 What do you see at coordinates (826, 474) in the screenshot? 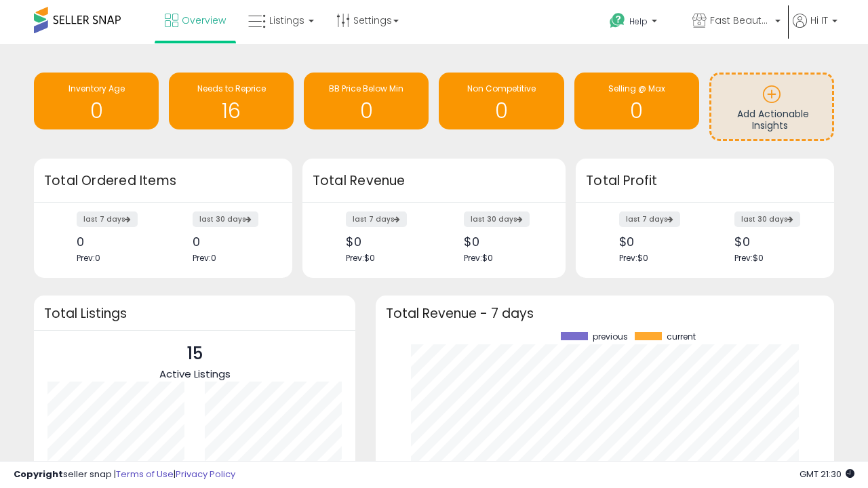
I see `span: 2025-08-12 21:30 GMT` at bounding box center [826, 474].